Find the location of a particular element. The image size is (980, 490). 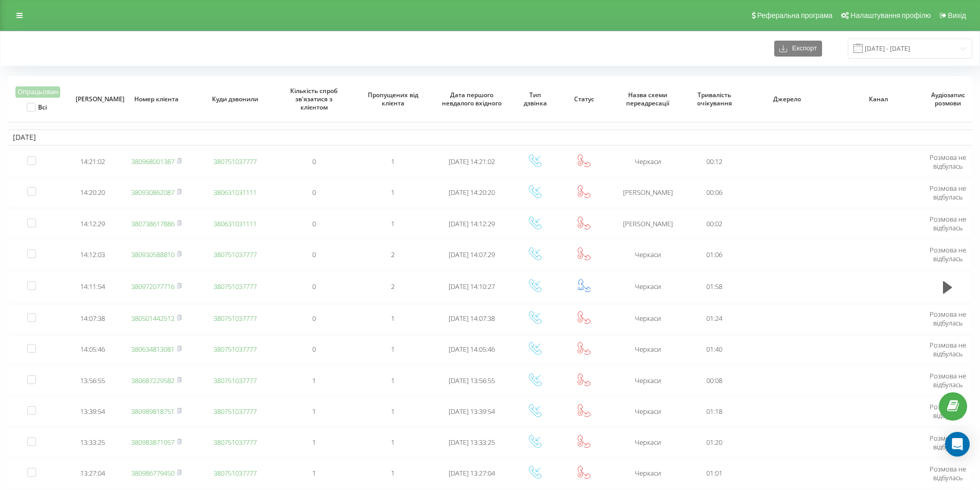

td: 01:24 is located at coordinates (714, 319).